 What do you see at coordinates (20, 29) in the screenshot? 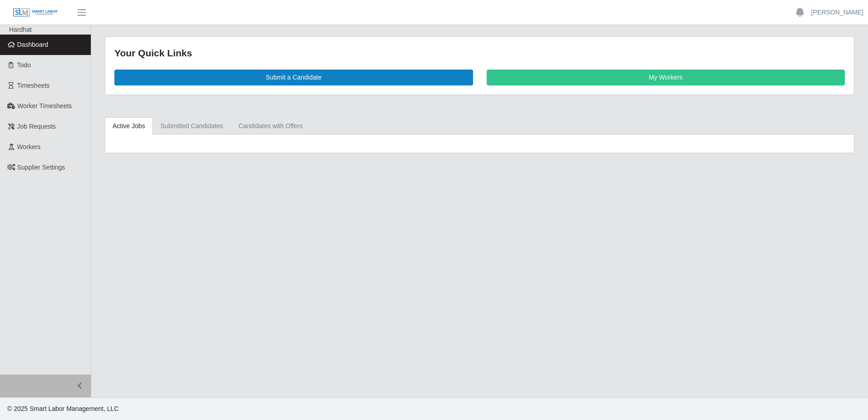
I see `span: Hardhat` at bounding box center [20, 29].